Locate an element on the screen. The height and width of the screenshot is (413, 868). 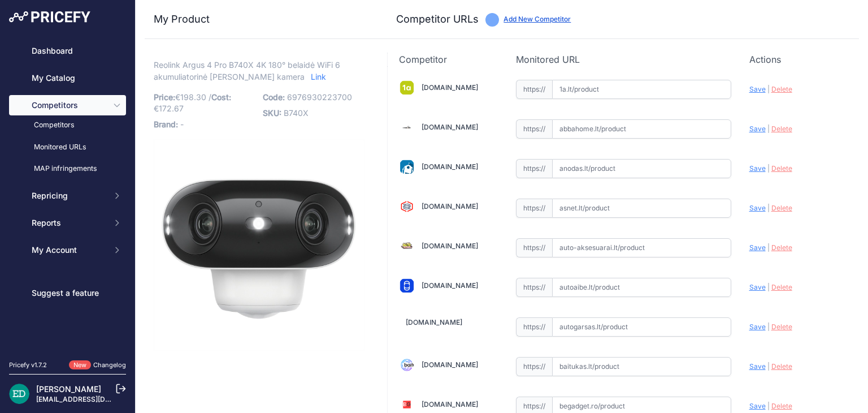
span: New is located at coordinates (80, 365).